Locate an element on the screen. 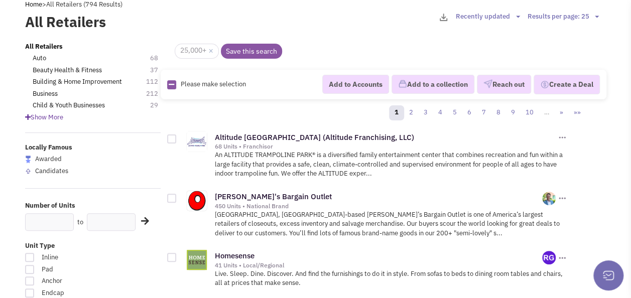 The image size is (631, 298). a: 10 is located at coordinates (529, 113).